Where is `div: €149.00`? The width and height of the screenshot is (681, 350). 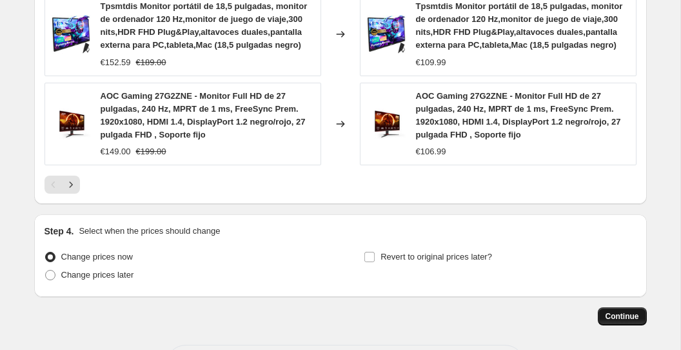
div: €149.00 is located at coordinates (115, 152).